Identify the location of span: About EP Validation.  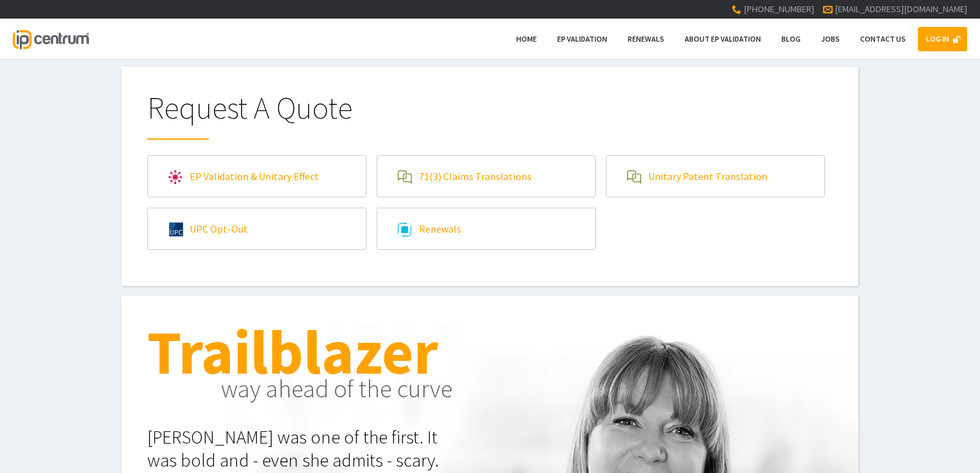
(723, 38).